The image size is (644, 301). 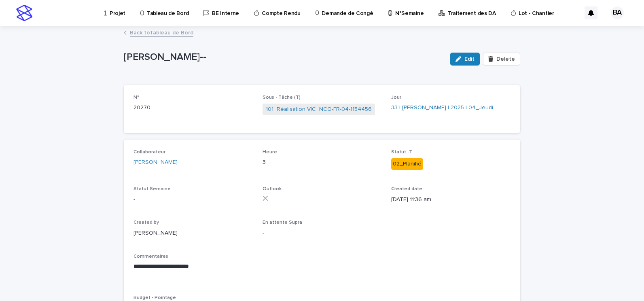 What do you see at coordinates (149, 152) in the screenshot?
I see `span: Collaborateur` at bounding box center [149, 152].